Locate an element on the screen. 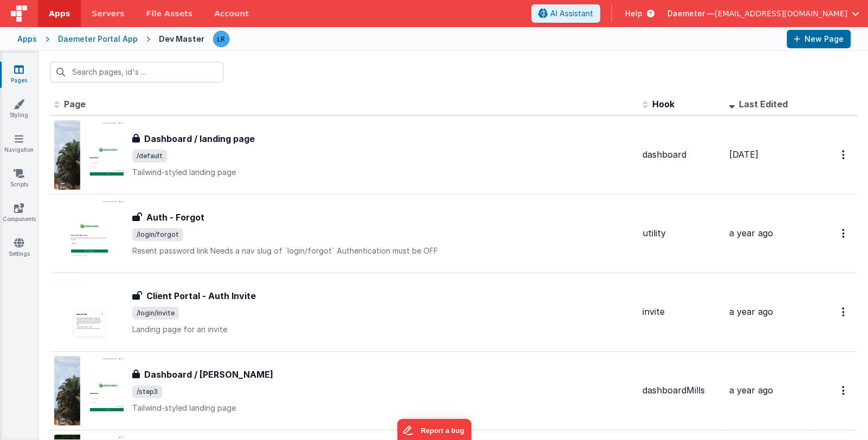  span: Servers is located at coordinates (108, 14).